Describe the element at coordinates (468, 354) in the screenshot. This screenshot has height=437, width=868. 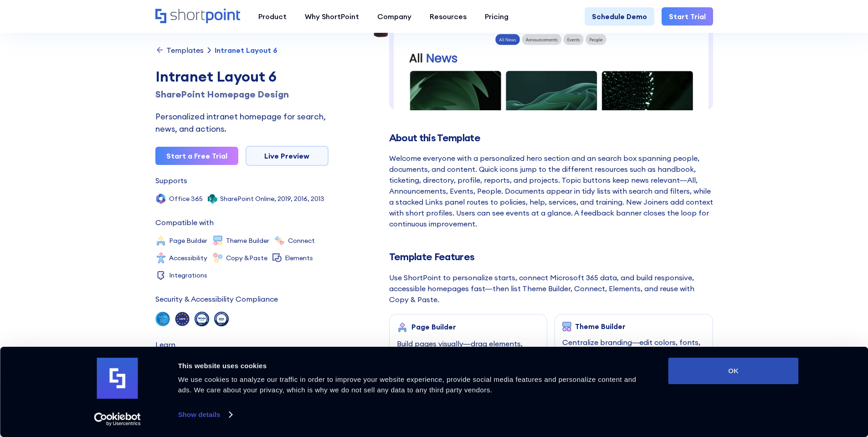
I see `div: Build pages visually—drag elements, style sections, and publish on-brand. Fast to edit.` at that location.